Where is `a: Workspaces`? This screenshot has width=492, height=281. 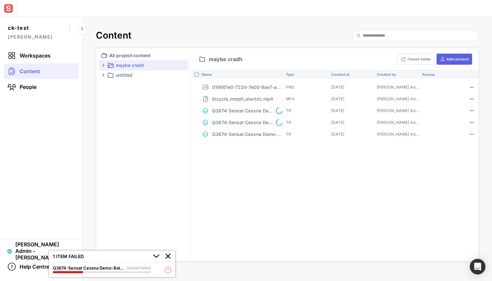
a: Workspaces is located at coordinates (41, 55).